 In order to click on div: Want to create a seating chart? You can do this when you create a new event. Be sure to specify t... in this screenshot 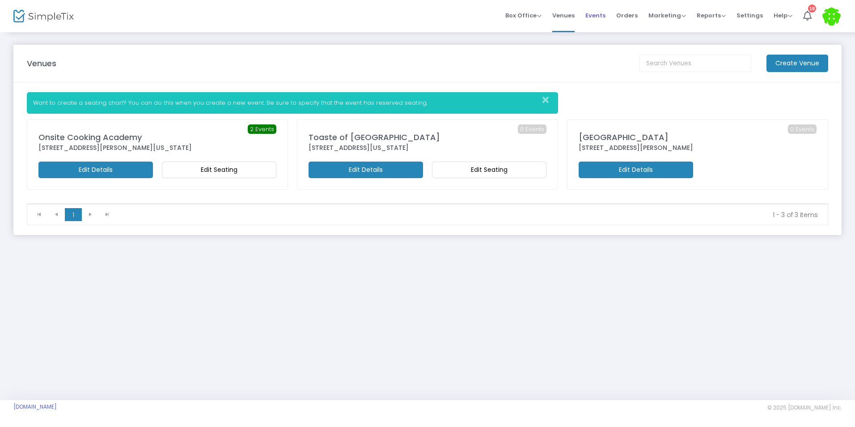, I will do `click(292, 103)`.